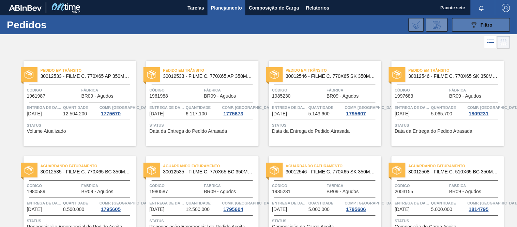  What do you see at coordinates (356, 209) in the screenshot?
I see `font: 1795606` at bounding box center [356, 209].